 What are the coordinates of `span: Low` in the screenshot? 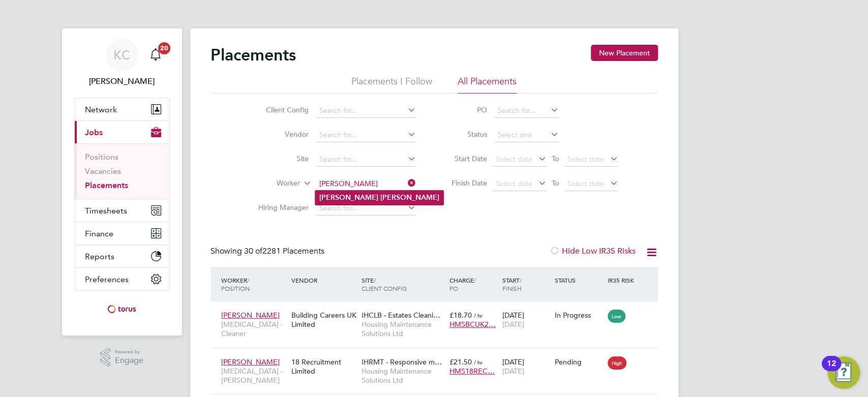 It's located at (617, 316).